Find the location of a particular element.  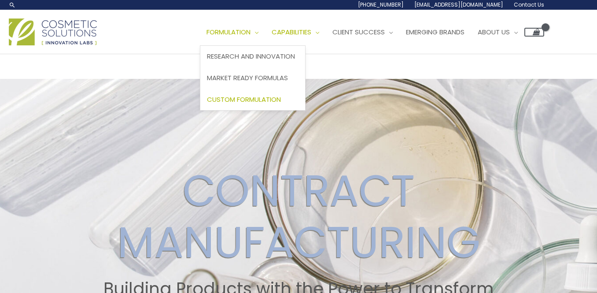

a: Formulation is located at coordinates (233, 32).